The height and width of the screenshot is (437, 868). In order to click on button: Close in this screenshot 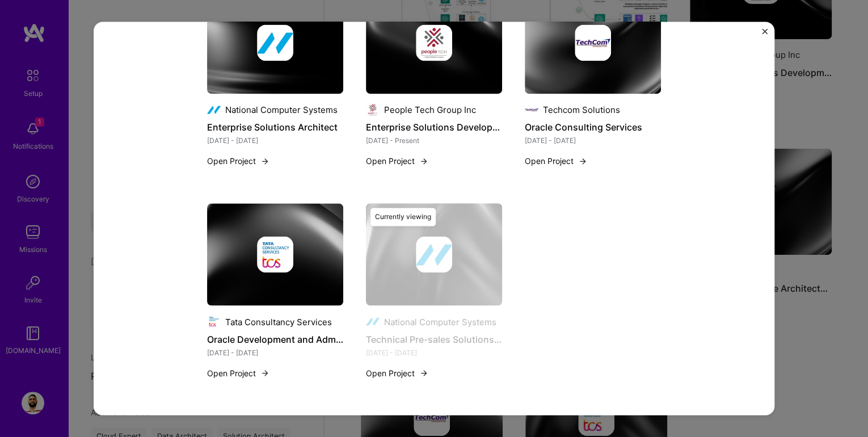, I will do `click(765, 34)`.